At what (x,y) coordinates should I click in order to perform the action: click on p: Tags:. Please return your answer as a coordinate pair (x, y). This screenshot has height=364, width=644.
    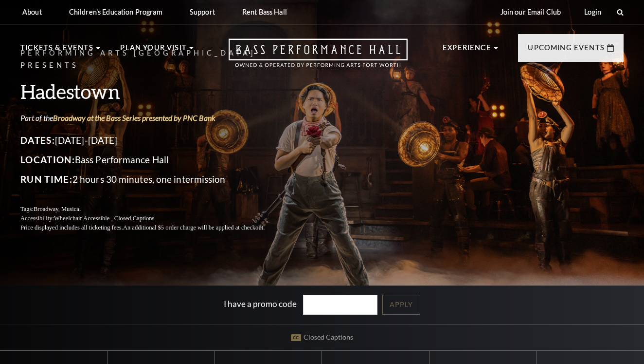
    Looking at the image, I should click on (154, 209).